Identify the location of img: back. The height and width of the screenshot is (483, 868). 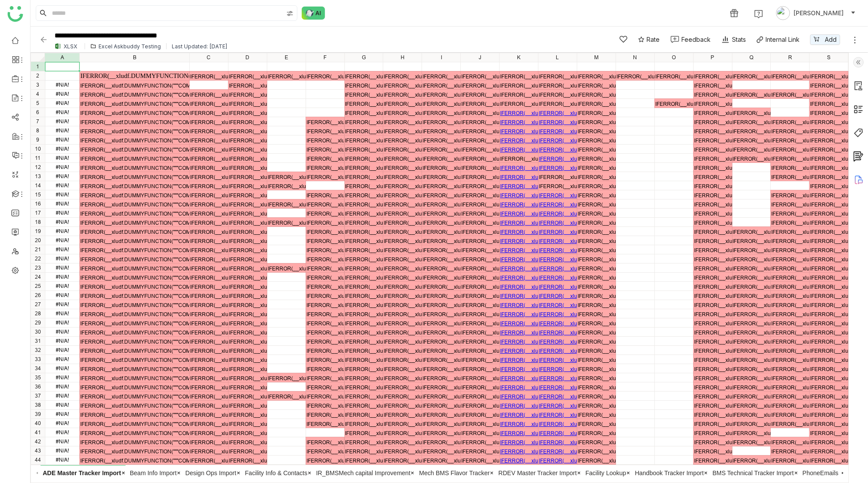
(44, 40).